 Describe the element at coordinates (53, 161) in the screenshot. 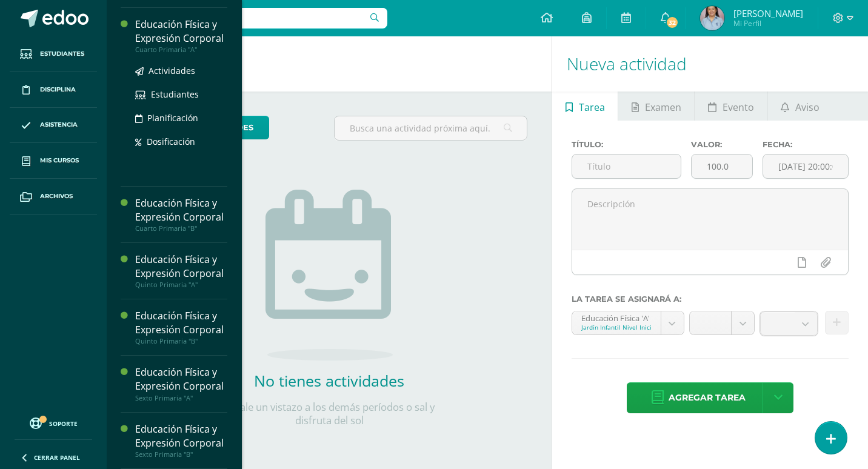

I see `a: Mis cursos` at that location.